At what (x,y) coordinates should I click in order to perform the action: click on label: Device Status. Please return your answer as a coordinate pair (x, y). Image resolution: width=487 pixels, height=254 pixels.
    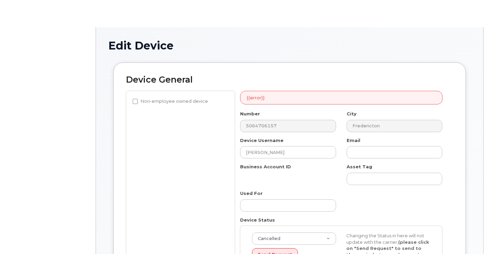
    Looking at the image, I should click on (258, 220).